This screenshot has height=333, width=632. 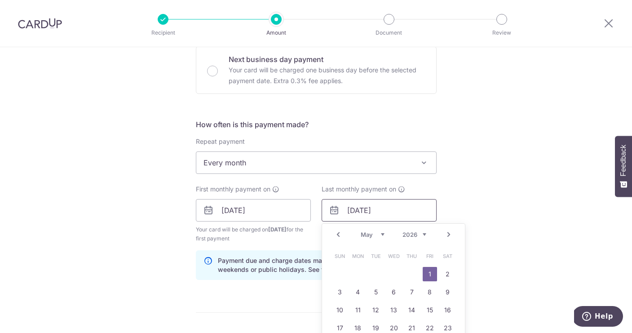 I want to click on span: Feedback, so click(x=623, y=160).